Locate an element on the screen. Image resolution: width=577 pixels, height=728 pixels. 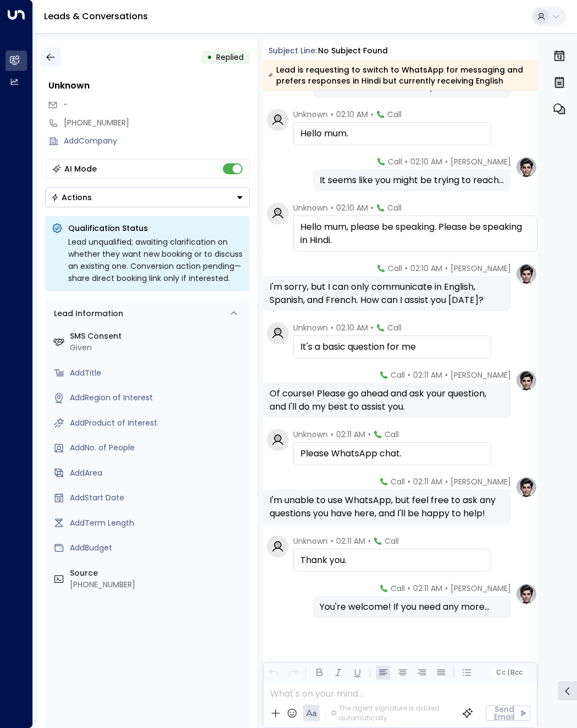
div: AddTerm Length is located at coordinates (157, 523).